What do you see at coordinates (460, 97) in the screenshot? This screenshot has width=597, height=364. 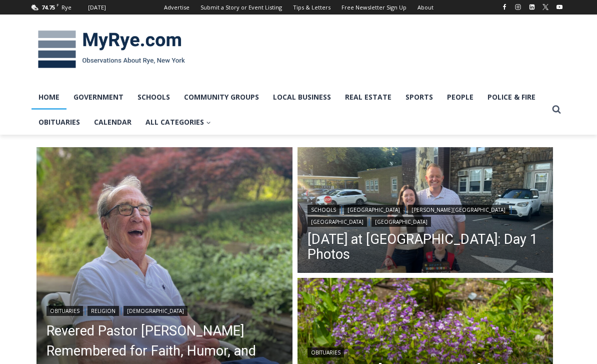 I see `a: People` at bounding box center [460, 97].